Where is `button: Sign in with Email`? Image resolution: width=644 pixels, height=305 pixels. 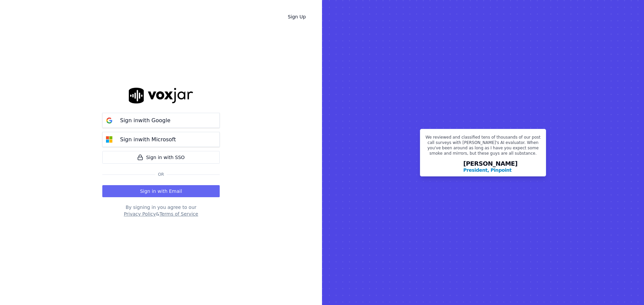 button: Sign in with Email is located at coordinates (161, 191).